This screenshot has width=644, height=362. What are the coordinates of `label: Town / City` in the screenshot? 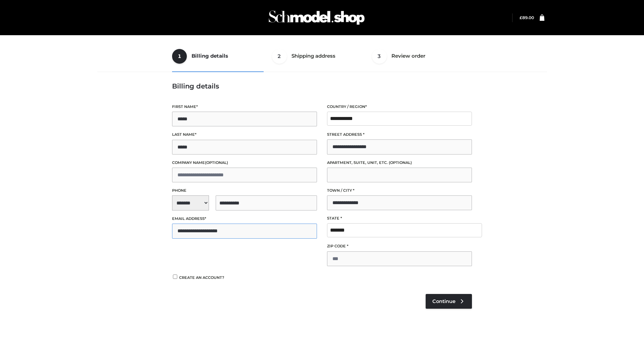 It's located at (399, 191).